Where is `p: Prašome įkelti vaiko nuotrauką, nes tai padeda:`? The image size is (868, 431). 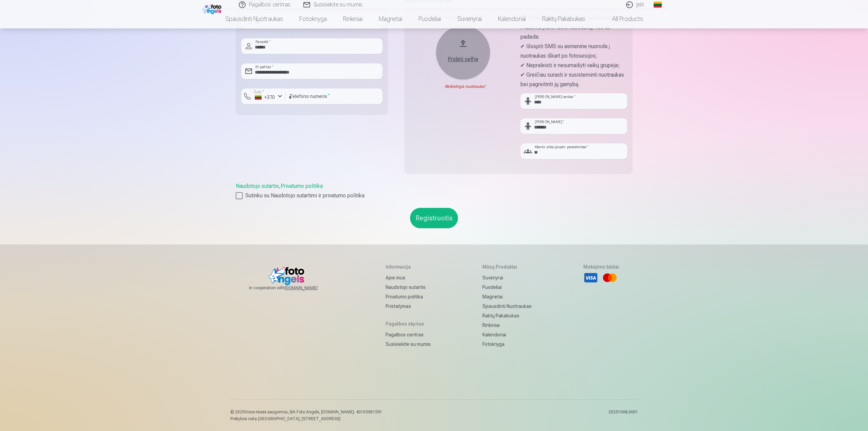
p: Prašome įkelti vaiko nuotrauką, nes tai padeda: is located at coordinates (574, 33).